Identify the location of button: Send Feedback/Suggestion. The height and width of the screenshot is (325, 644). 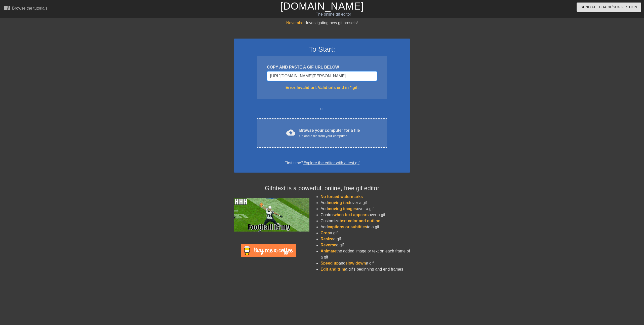
(609, 7).